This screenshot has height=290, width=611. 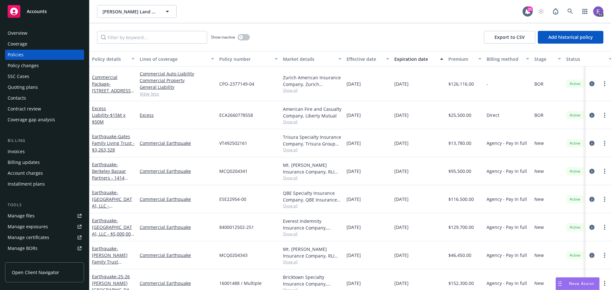 I want to click on span: $46,450.00, so click(x=460, y=255).